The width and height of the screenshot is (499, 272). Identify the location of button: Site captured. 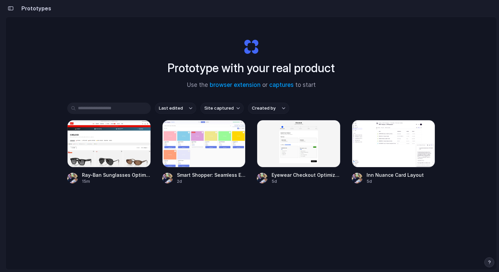
(222, 108).